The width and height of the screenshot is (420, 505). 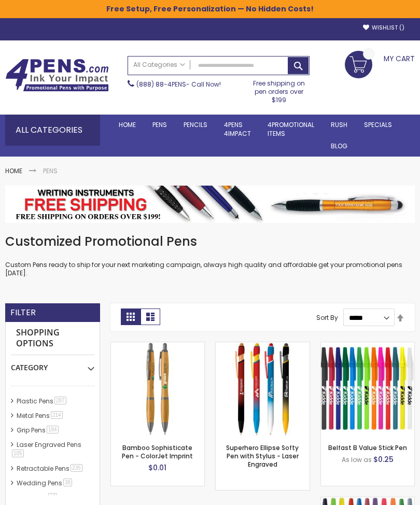 I want to click on img: Superhero Ellipse Softy Pen with Stylus - Laser Engraved, so click(x=262, y=389).